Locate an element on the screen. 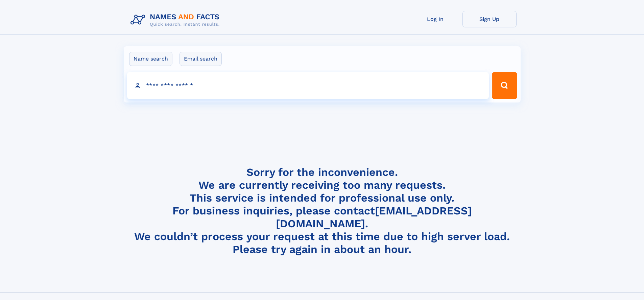  h4: Sorry for the inconvenience. We are currently receiving too many requests. This service is intend... is located at coordinates (322, 211).